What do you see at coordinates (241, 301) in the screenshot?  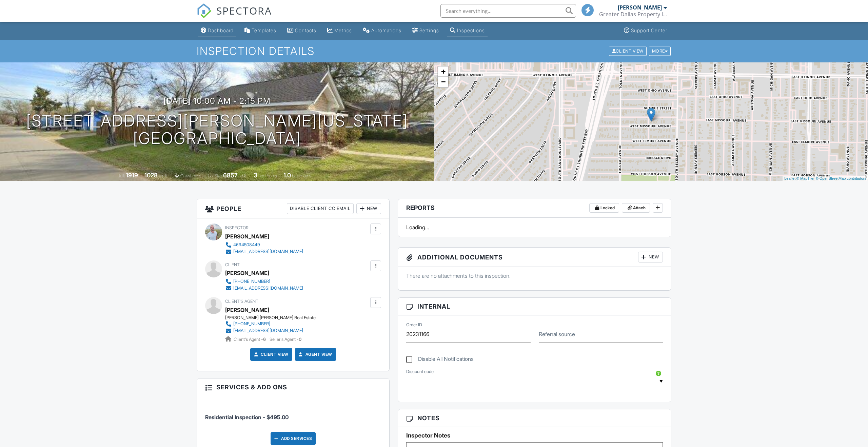 I see `span: Client's Agent` at bounding box center [241, 301].